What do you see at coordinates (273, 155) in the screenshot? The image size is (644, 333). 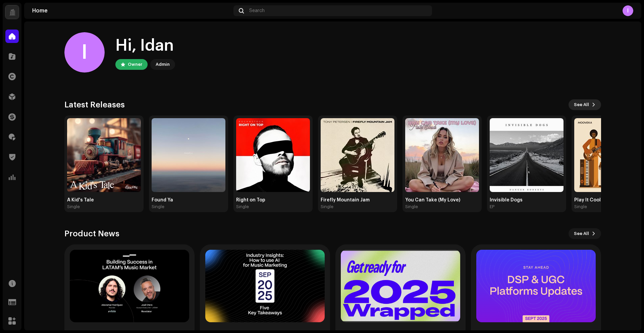 I see `img: 5778a30b-1858-4560-8101-24a6b84029a4` at bounding box center [273, 155].